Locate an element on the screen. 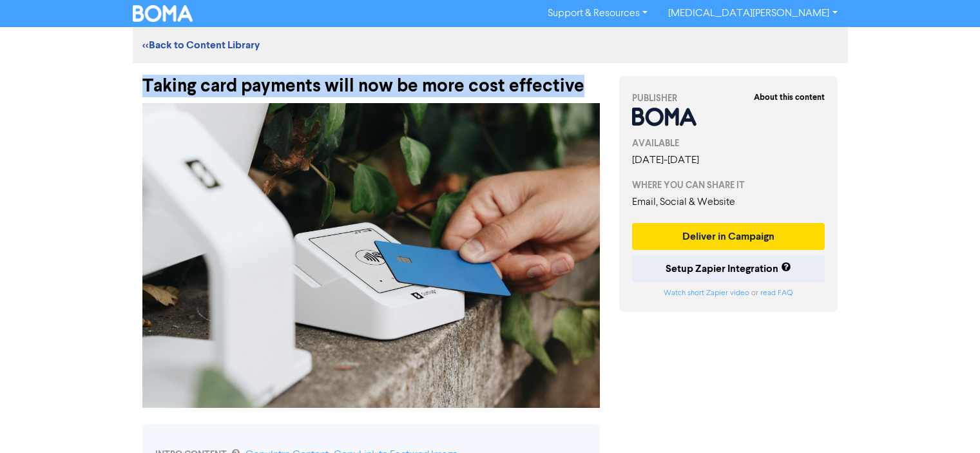 Image resolution: width=980 pixels, height=453 pixels. button: Setup Zapier Integration is located at coordinates (728, 268).